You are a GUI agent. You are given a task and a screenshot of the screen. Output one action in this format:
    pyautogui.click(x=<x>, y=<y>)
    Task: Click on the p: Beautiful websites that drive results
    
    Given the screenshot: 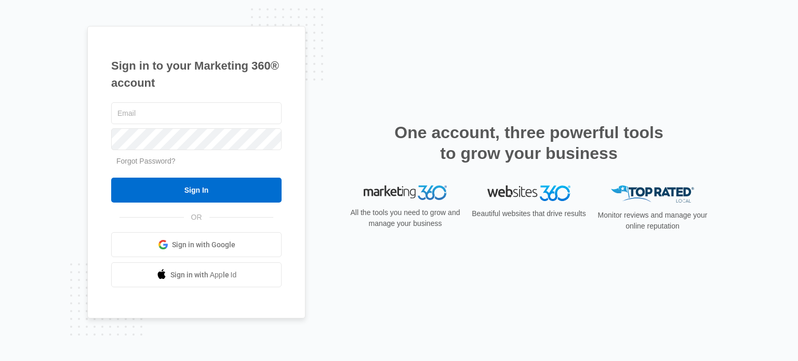 What is the action you would take?
    pyautogui.click(x=529, y=214)
    